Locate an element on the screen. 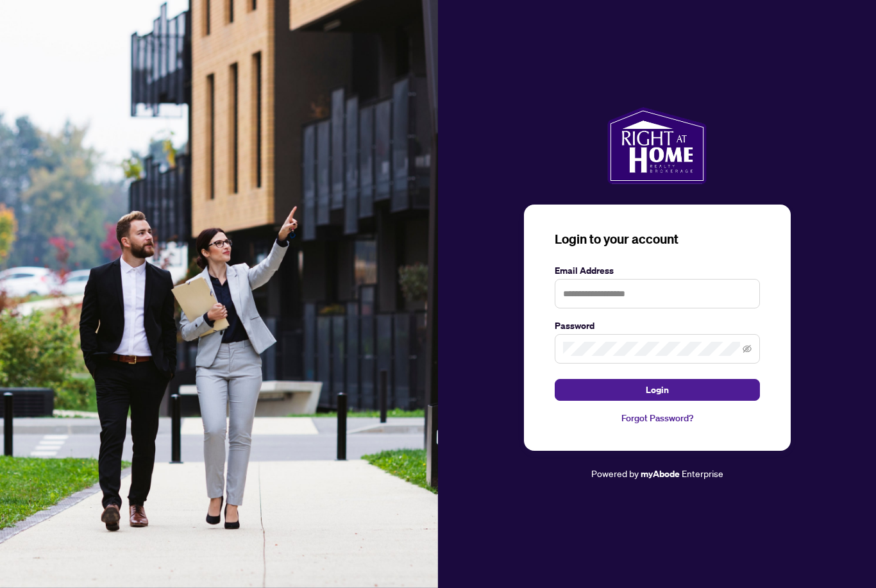 This screenshot has height=588, width=876. label: Email Address is located at coordinates (657, 270).